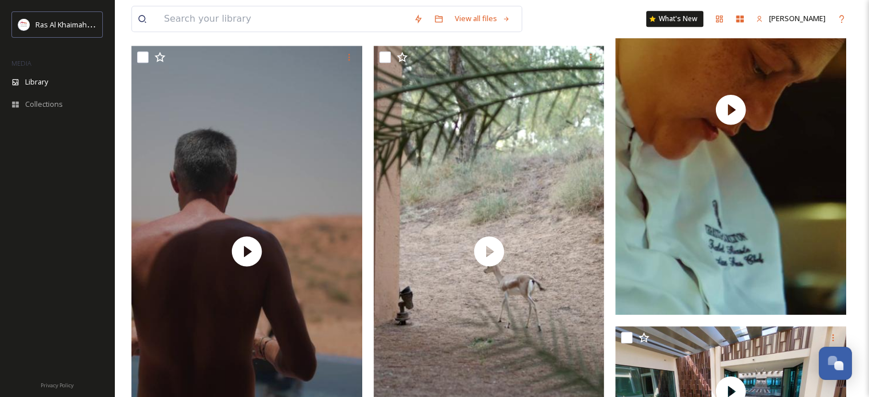  I want to click on div: View all files, so click(482, 18).